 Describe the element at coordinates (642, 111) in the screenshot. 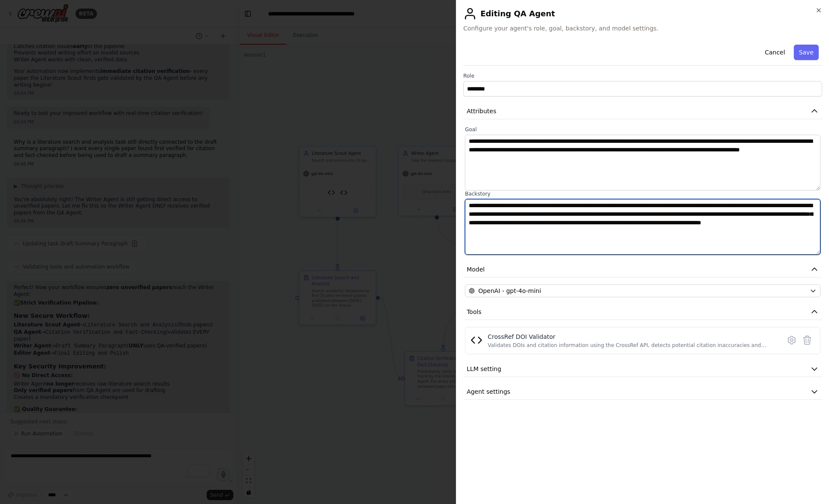

I see `button: Attributes` at that location.